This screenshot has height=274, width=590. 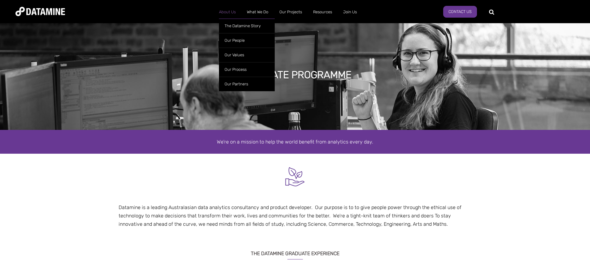 What do you see at coordinates (247, 84) in the screenshot?
I see `a: Our Partners` at bounding box center [247, 84].